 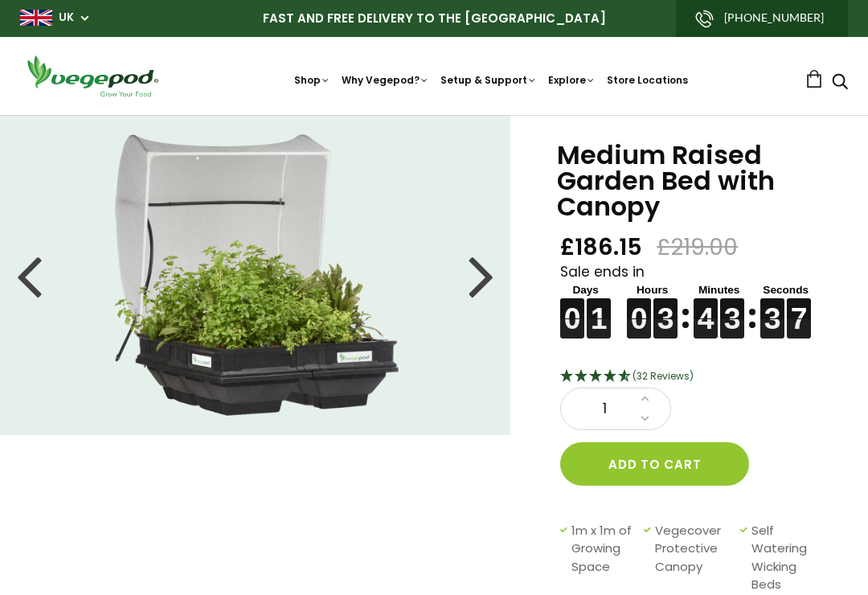 I want to click on figure: 7, so click(x=799, y=308).